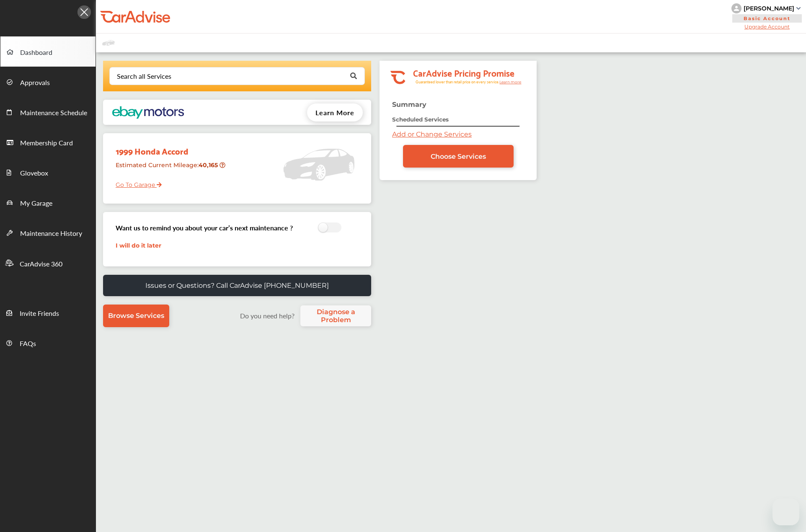  Describe the element at coordinates (458, 82) in the screenshot. I see `tspan: Guaranteed lower than retail price on every service.` at that location.